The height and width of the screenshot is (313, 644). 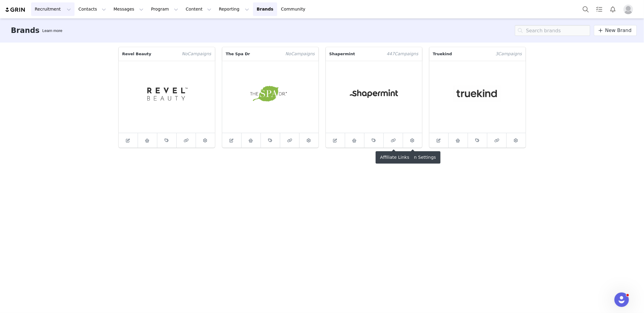 I want to click on p: Revel Beauty, so click(x=148, y=54).